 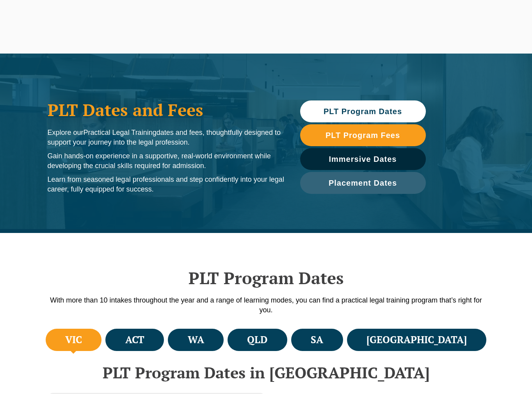 What do you see at coordinates (363, 159) in the screenshot?
I see `a: Immersive Dates` at bounding box center [363, 159].